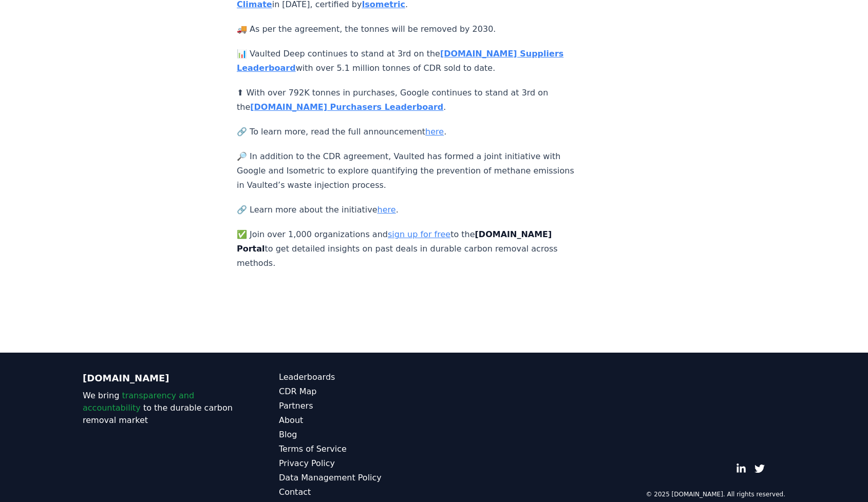  I want to click on p: 🚚 As per the agreement, the tonnes will be removed by 2030., so click(407, 29).